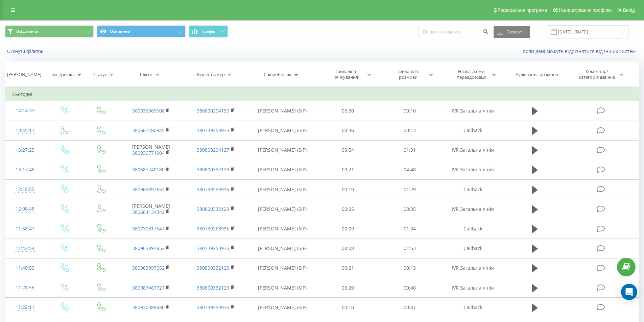  I want to click on td: Сьогодні, so click(322, 94).